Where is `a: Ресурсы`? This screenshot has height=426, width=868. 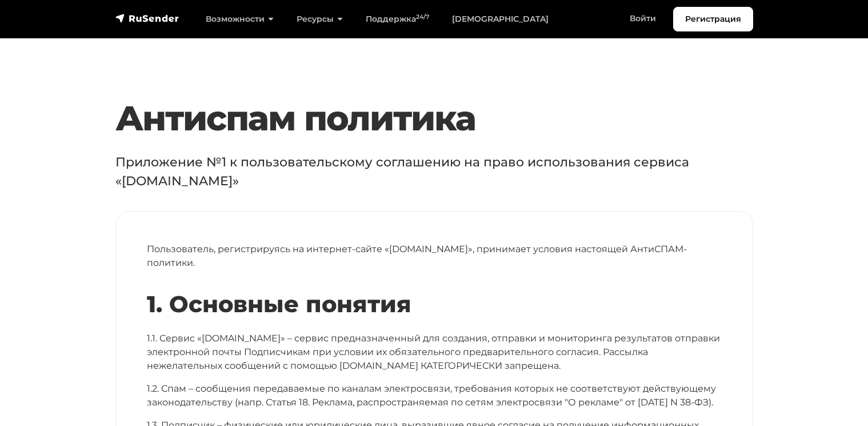
a: Ресурсы is located at coordinates (320, 19).